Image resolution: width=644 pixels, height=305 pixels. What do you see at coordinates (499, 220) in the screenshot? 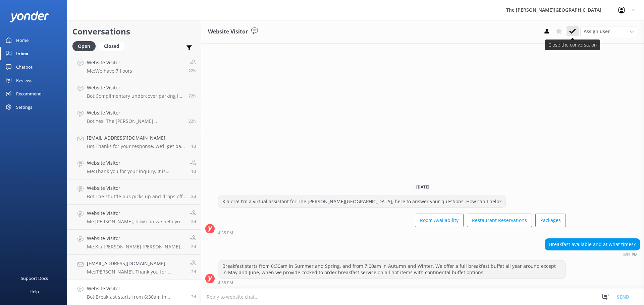
I see `button: Restaurant Reservations` at bounding box center [499, 220].